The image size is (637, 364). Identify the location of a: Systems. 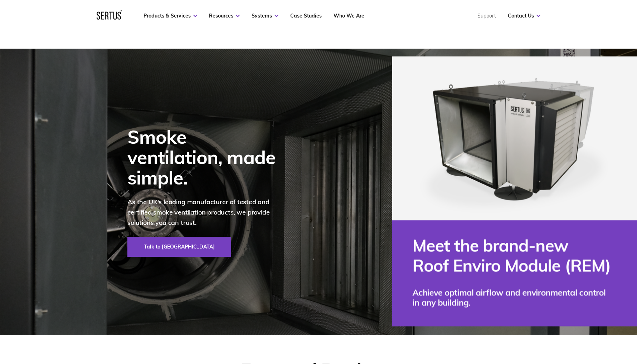
(265, 16).